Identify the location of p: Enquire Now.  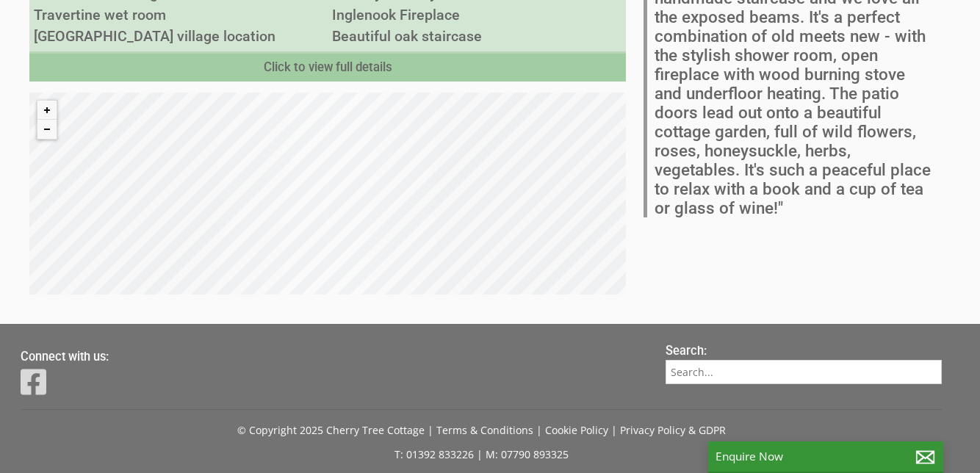
(826, 457).